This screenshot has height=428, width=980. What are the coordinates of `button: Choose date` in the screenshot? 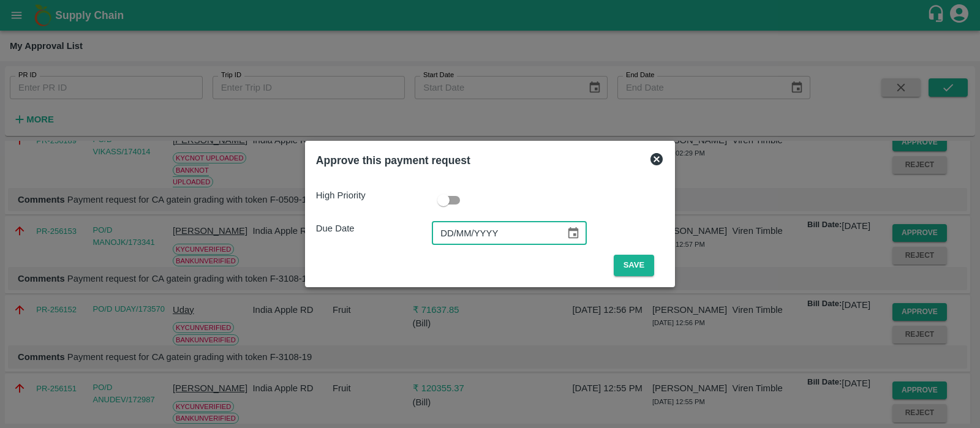 It's located at (573, 233).